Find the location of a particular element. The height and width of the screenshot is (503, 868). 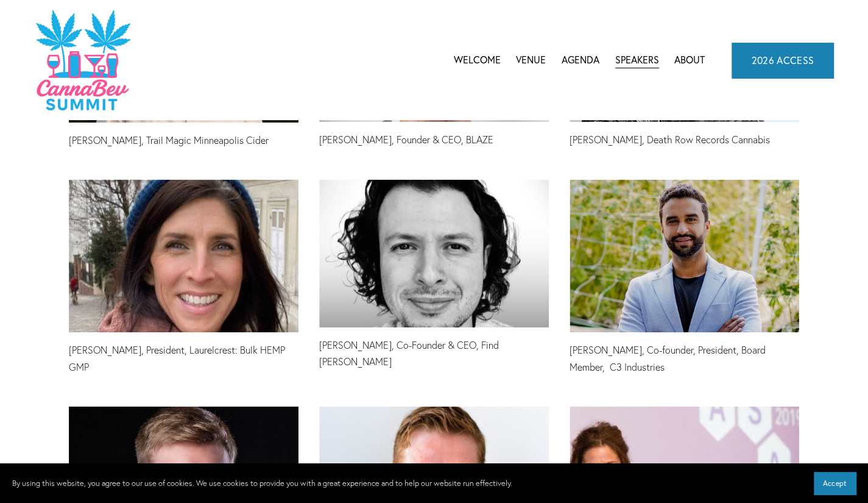

span: Agenda is located at coordinates (581, 60).